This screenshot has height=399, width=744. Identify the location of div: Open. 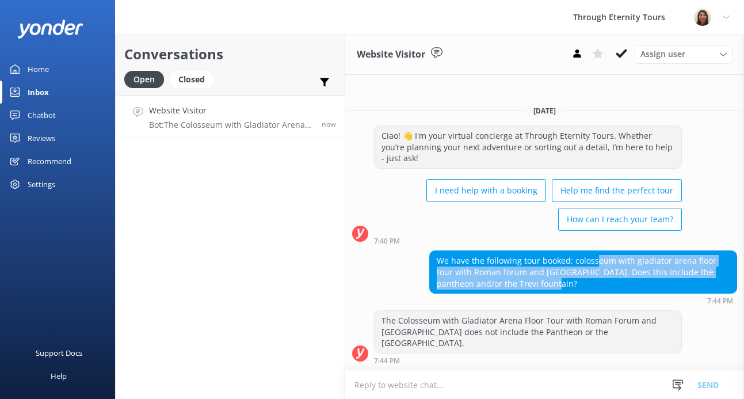
(144, 79).